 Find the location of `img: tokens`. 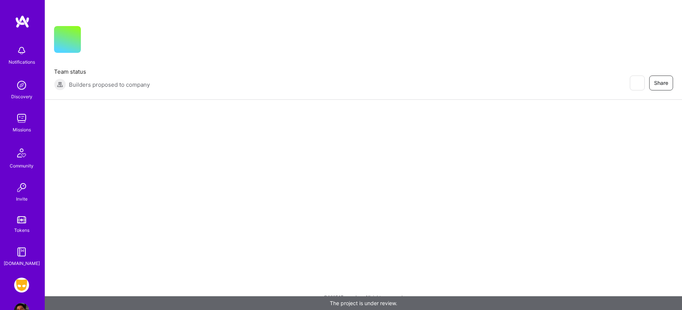

img: tokens is located at coordinates (22, 220).